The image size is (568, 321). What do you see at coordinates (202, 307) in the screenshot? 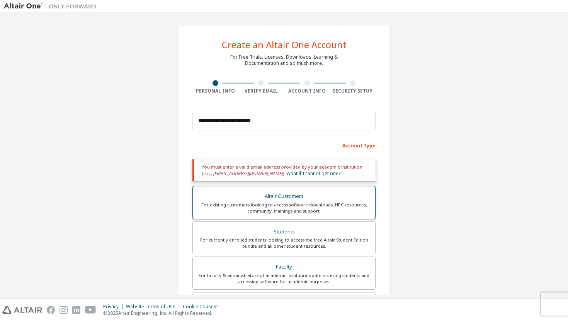
I see `div: Cookie Consent` at bounding box center [202, 307].